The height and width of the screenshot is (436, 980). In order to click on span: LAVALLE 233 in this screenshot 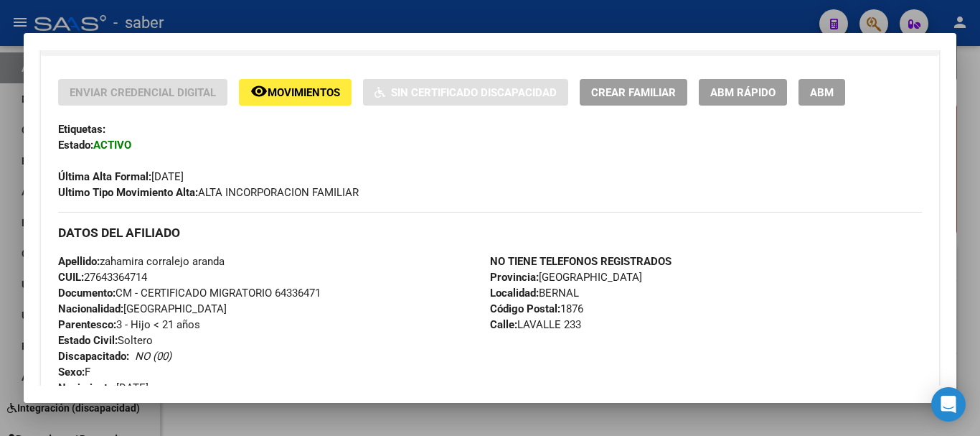, I will do `click(535, 324)`.